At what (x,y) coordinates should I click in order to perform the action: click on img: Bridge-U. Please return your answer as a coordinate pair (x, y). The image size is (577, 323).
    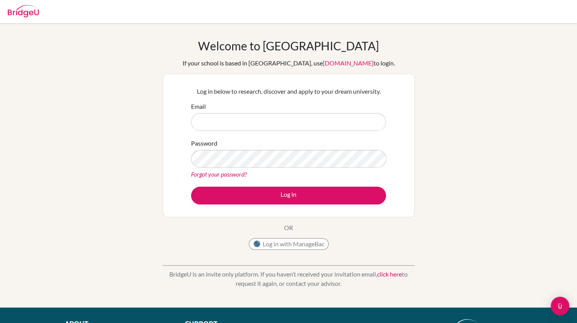
    Looking at the image, I should click on (23, 11).